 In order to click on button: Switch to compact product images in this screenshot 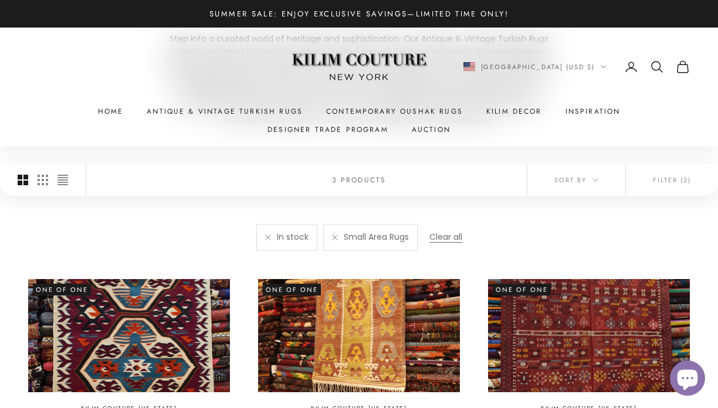, I will do `click(63, 180)`.